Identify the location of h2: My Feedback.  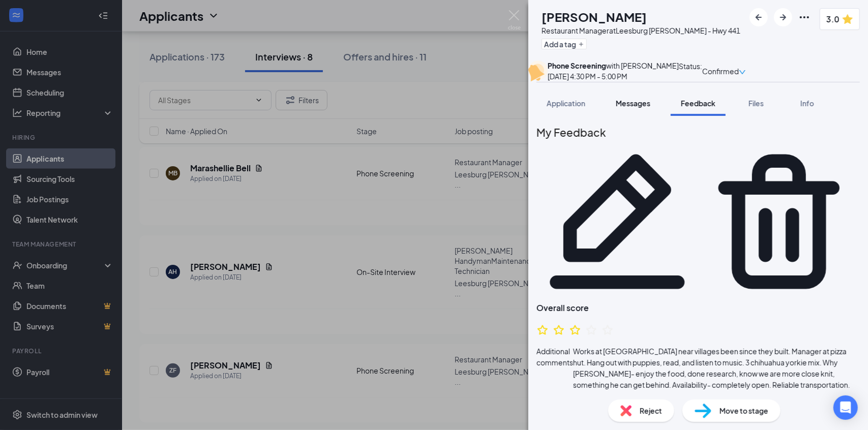
(698, 132).